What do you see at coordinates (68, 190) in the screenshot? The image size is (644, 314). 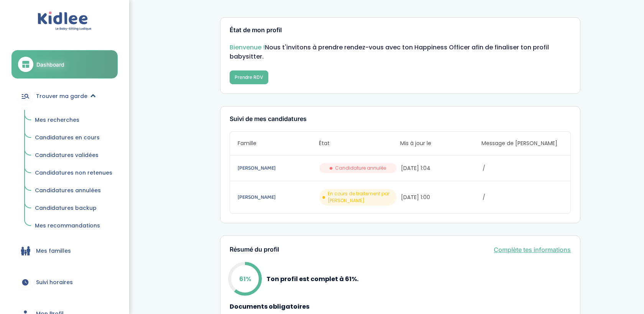 I see `span: Candidatures annulées` at bounding box center [68, 190].